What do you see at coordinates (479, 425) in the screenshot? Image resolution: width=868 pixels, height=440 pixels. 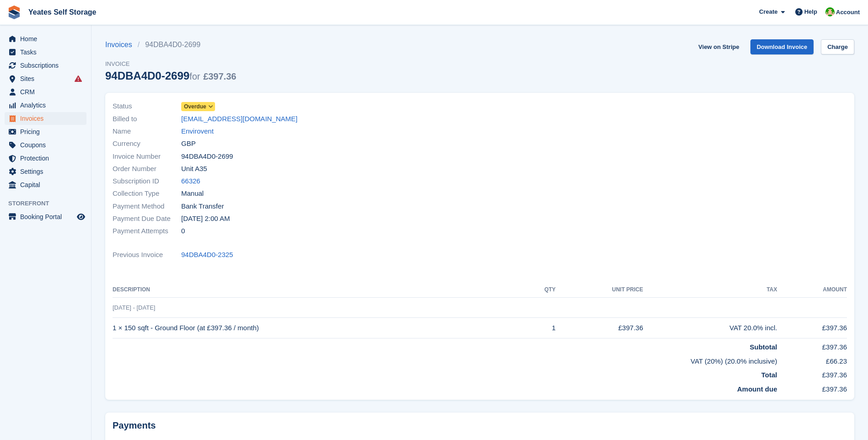 I see `h2: Payments` at bounding box center [479, 425].